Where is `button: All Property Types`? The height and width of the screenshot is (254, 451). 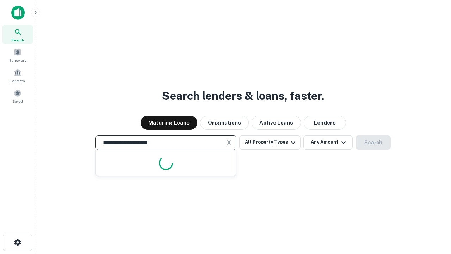
button: All Property Types is located at coordinates (270, 142).